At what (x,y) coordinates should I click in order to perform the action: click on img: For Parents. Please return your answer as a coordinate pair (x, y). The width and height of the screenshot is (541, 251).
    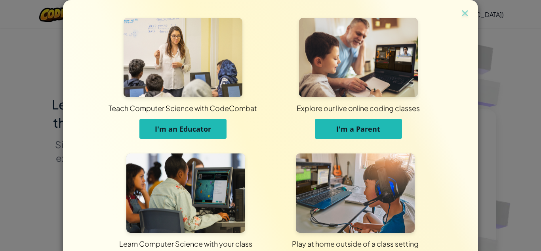
    Looking at the image, I should click on (358, 57).